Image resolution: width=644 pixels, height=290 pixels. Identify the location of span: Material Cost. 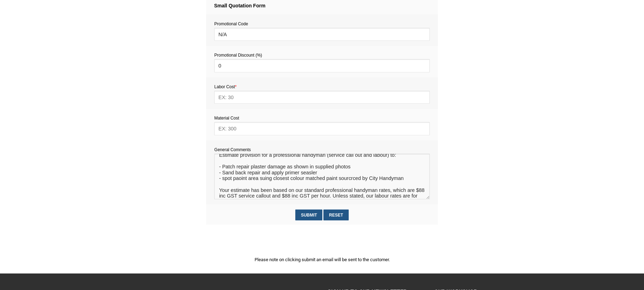
(226, 118).